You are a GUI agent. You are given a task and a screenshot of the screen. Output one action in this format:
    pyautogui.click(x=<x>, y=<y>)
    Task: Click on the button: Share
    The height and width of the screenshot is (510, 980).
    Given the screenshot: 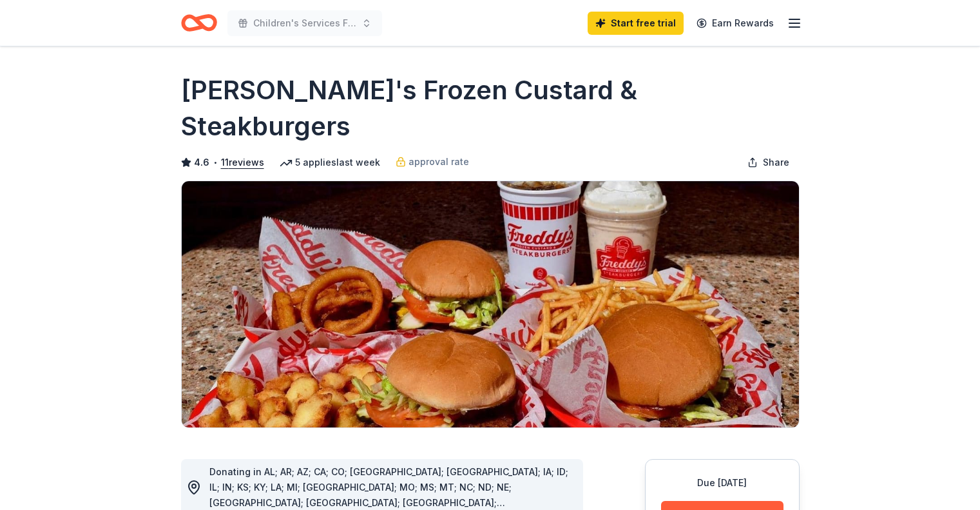 What is the action you would take?
    pyautogui.click(x=768, y=162)
    